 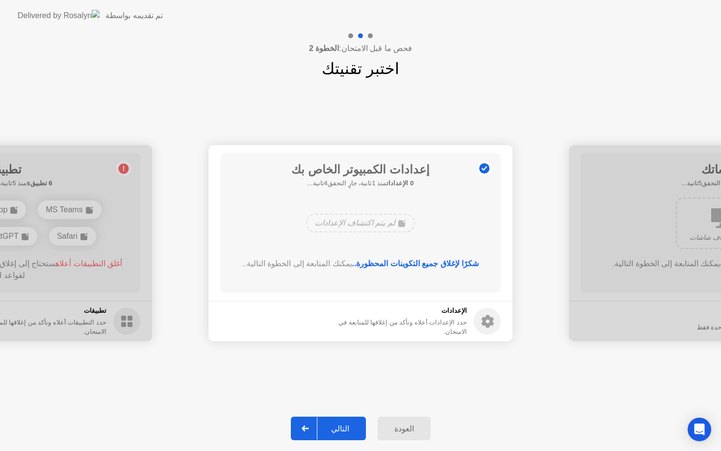 What do you see at coordinates (399, 183) in the screenshot?
I see `b: 0 الإعدادات` at bounding box center [399, 183].